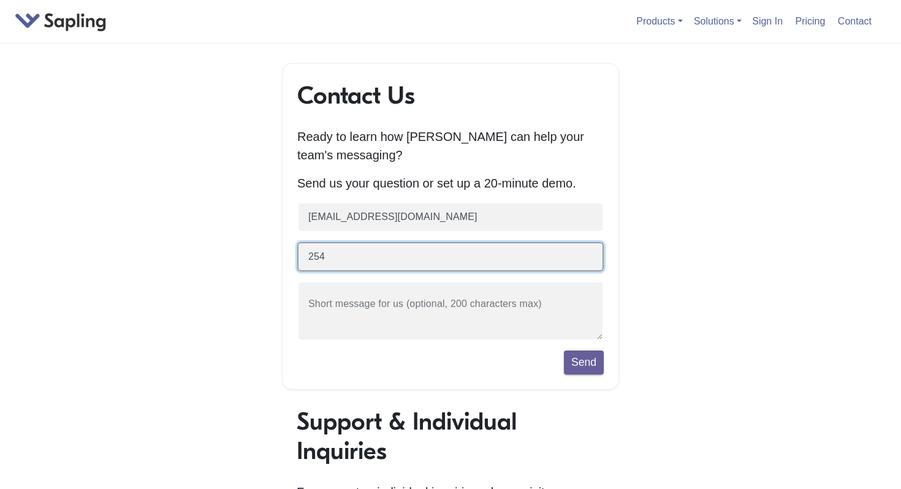  Describe the element at coordinates (811, 21) in the screenshot. I see `a: Pricing` at that location.